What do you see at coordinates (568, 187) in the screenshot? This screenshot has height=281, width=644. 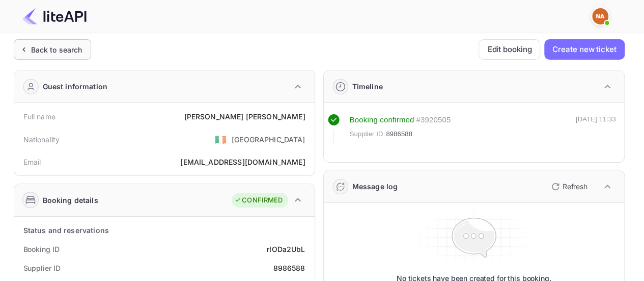 I see `button: Refresh` at bounding box center [568, 187].